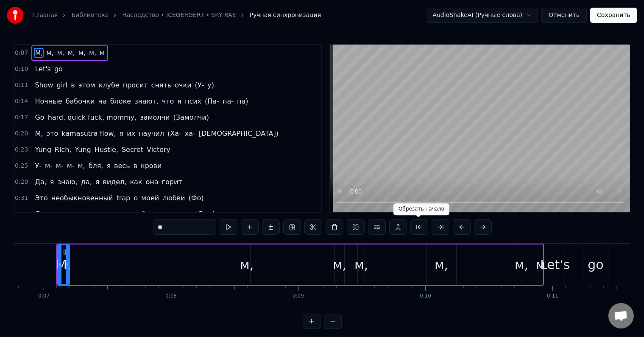 The width and height of the screenshot is (644, 337). Describe the element at coordinates (82, 198) in the screenshot. I see `span: необыкновенный` at that location.